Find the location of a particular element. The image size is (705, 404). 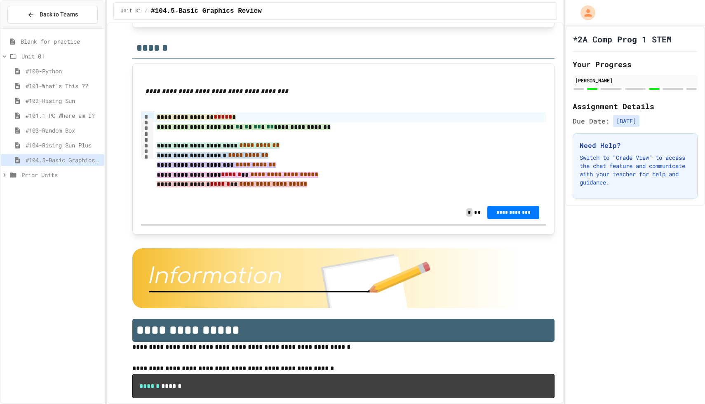

span: #103-Random Box is located at coordinates (63, 130).